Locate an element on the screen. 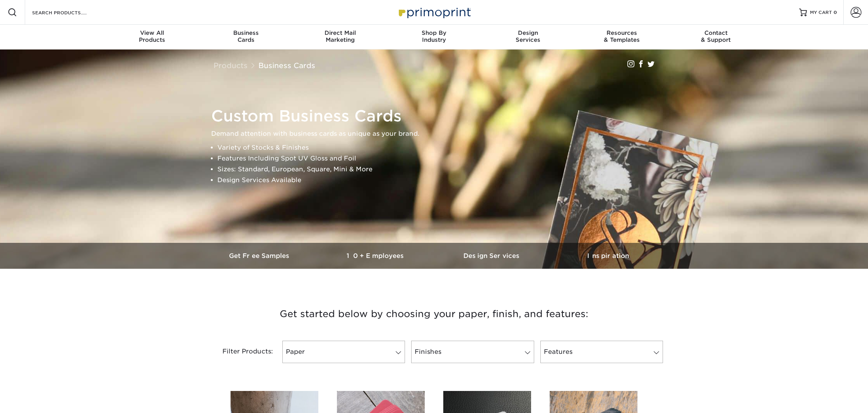  a: Shop ByIndustry is located at coordinates (434, 37).